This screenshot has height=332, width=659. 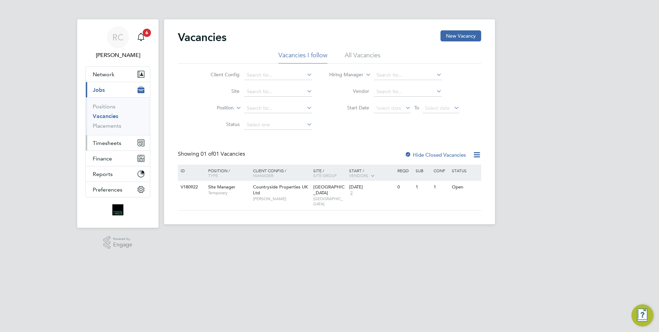 I want to click on div: Sub, so click(x=423, y=170).